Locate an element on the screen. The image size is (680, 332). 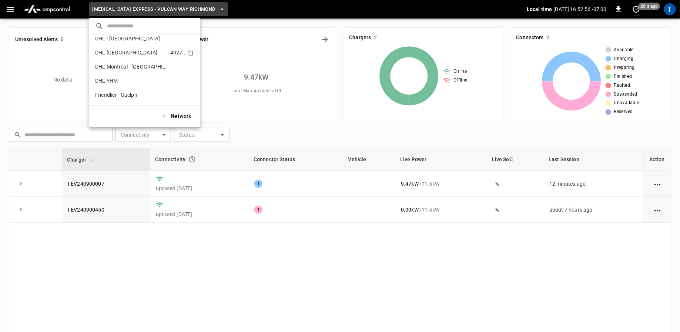
p: DHL YHM is located at coordinates (131, 81).